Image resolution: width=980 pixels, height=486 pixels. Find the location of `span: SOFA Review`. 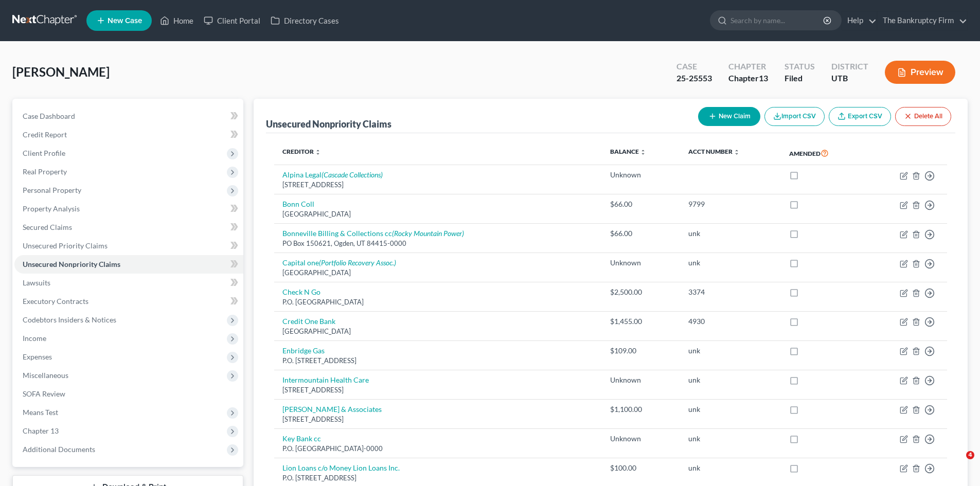

span: SOFA Review is located at coordinates (44, 394).